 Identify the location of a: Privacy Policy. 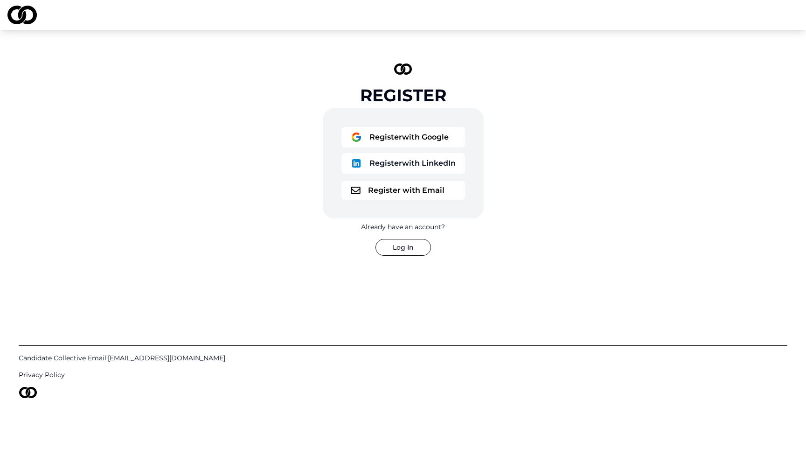
(403, 375).